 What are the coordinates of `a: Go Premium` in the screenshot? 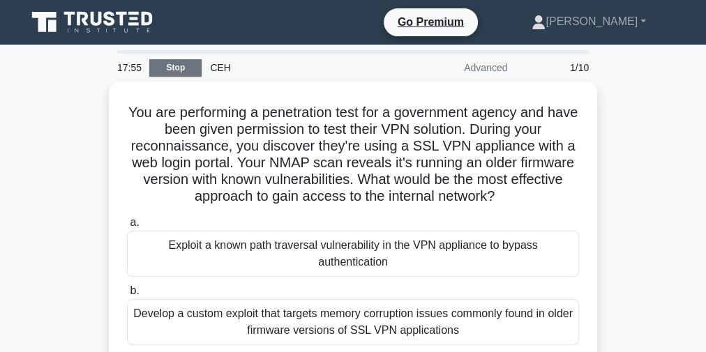 It's located at (430, 22).